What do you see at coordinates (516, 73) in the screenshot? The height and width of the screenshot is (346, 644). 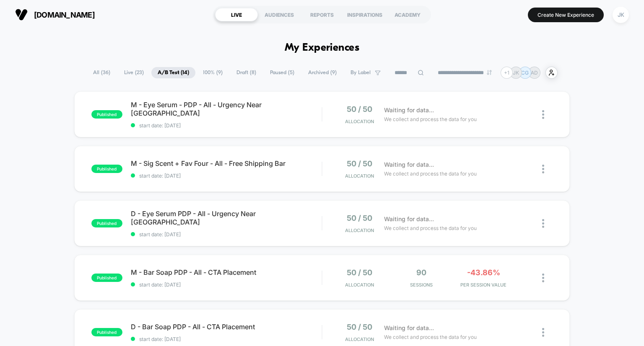 I see `p: JK` at bounding box center [516, 73].